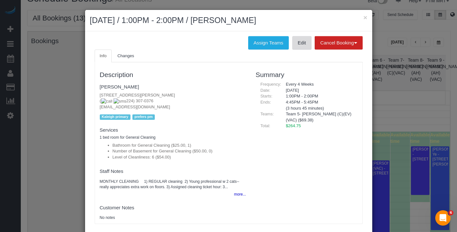 This screenshot has height=232, width=457. What do you see at coordinates (173, 218) in the screenshot?
I see `pre: No notes` at bounding box center [173, 218].